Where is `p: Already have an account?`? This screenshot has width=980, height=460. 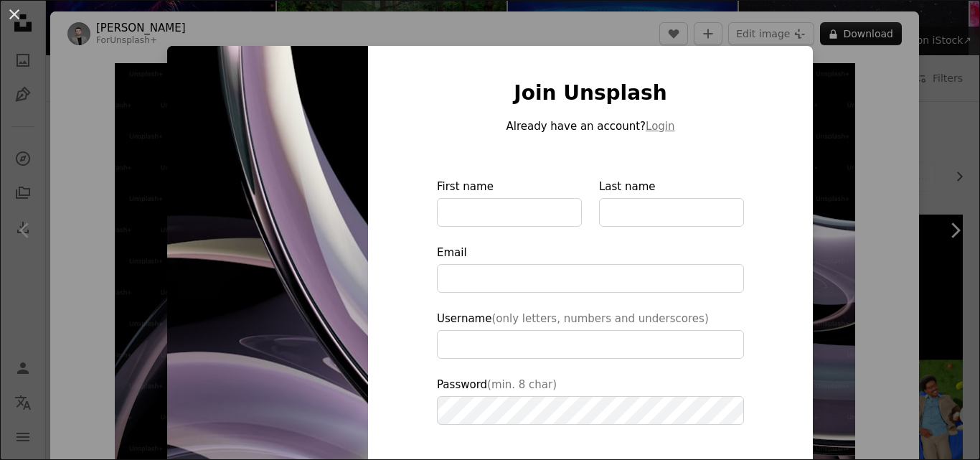
p: Already have an account? is located at coordinates (590, 126).